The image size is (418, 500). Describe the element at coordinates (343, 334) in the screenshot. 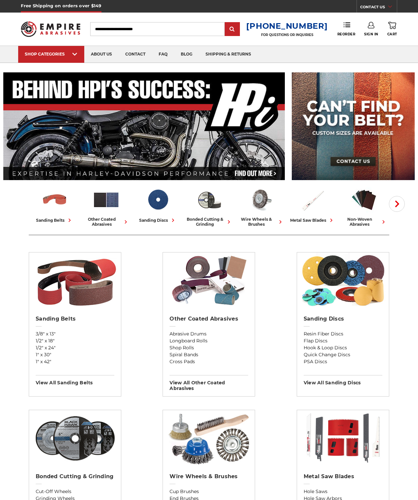

I see `a: Resin Fiber Discs` at that location.